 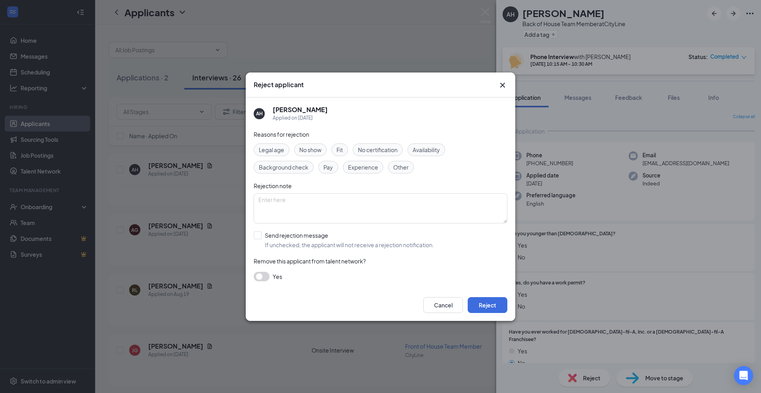 What do you see at coordinates (488, 305) in the screenshot?
I see `button: Reject` at bounding box center [488, 305].